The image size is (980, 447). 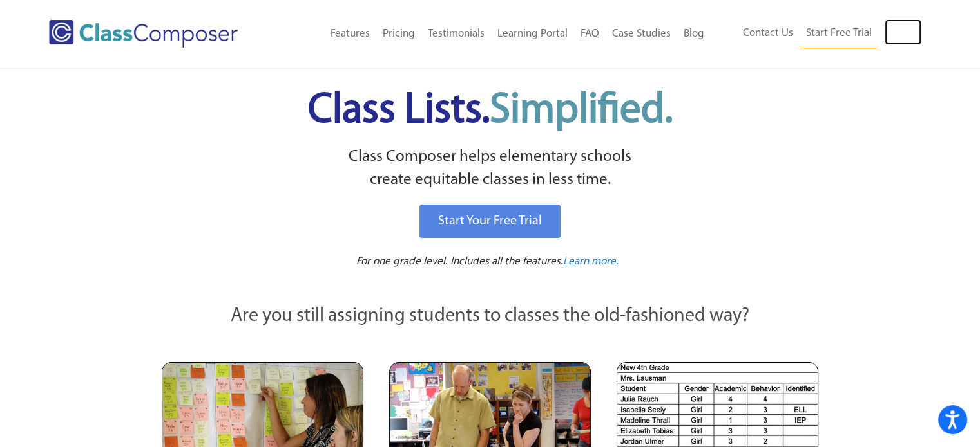 What do you see at coordinates (490, 317) in the screenshot?
I see `p: Are you still assigning students to classes the old-fashioned way?` at bounding box center [490, 317].